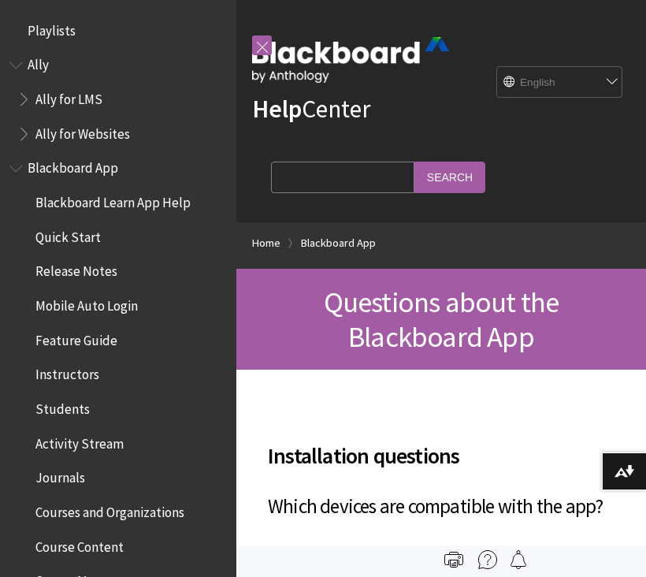  Describe the element at coordinates (62, 406) in the screenshot. I see `span: Students` at that location.